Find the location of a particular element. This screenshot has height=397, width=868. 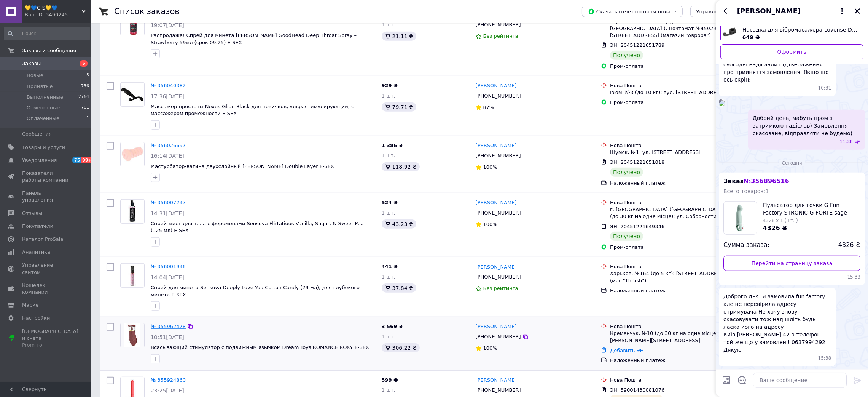

span: Заказ is located at coordinates (756, 181).